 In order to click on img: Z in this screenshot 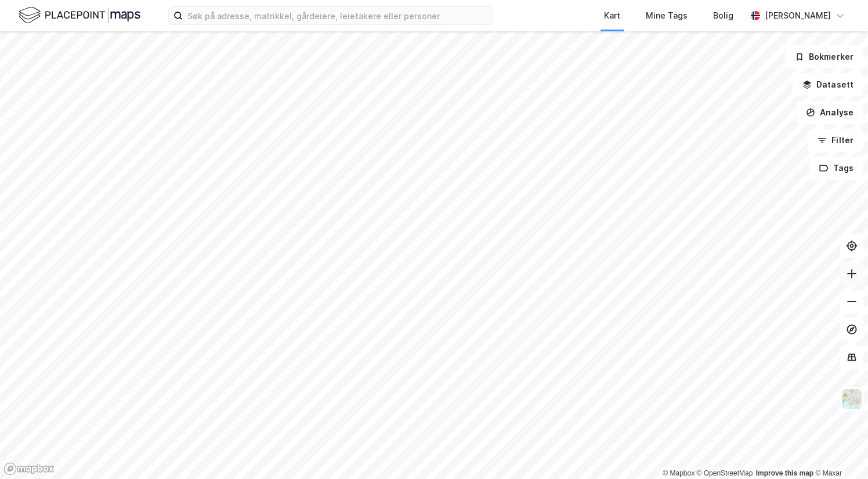, I will do `click(852, 399)`.